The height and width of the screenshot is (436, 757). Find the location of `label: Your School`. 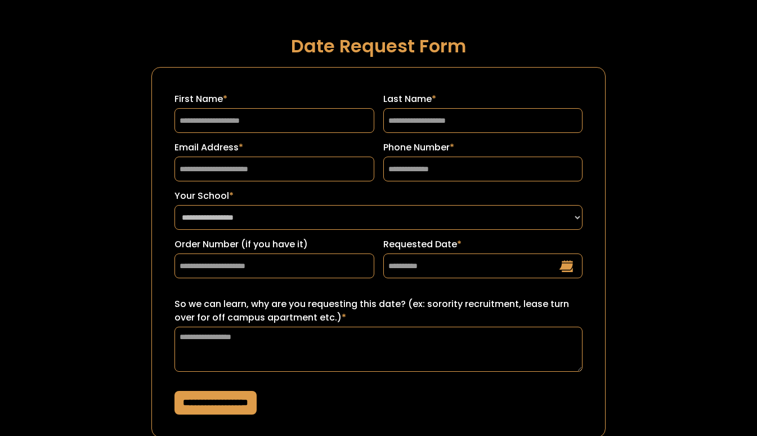

label: Your School is located at coordinates (378, 196).